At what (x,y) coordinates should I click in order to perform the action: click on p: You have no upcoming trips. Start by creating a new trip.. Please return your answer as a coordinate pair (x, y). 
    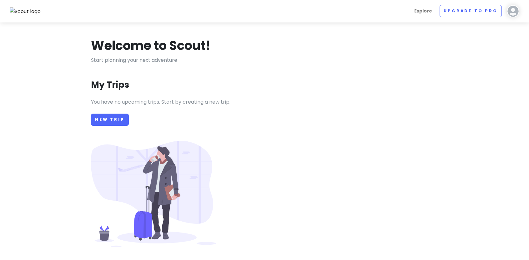
    Looking at the image, I should click on (264, 102).